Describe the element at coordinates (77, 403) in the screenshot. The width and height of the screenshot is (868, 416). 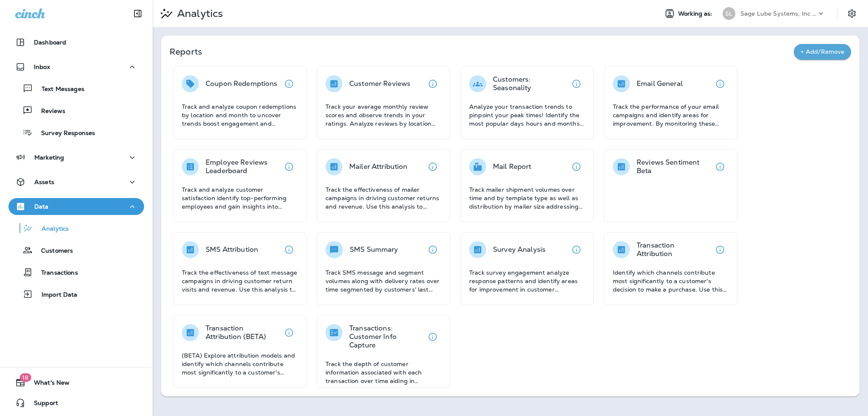
I see `button: Support` at that location.